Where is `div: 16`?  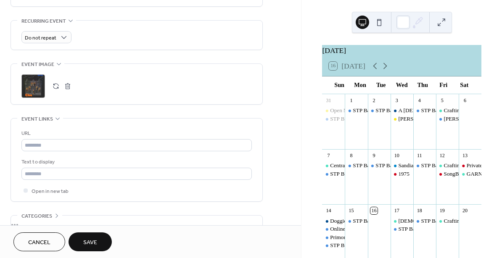 div: 16 is located at coordinates (374, 211).